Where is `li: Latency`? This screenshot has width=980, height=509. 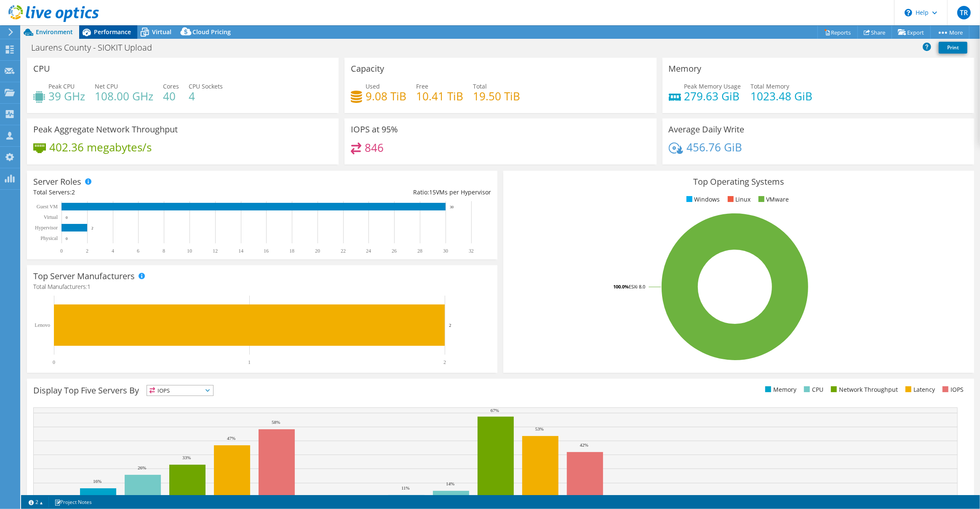 li: Latency is located at coordinates (919, 390).